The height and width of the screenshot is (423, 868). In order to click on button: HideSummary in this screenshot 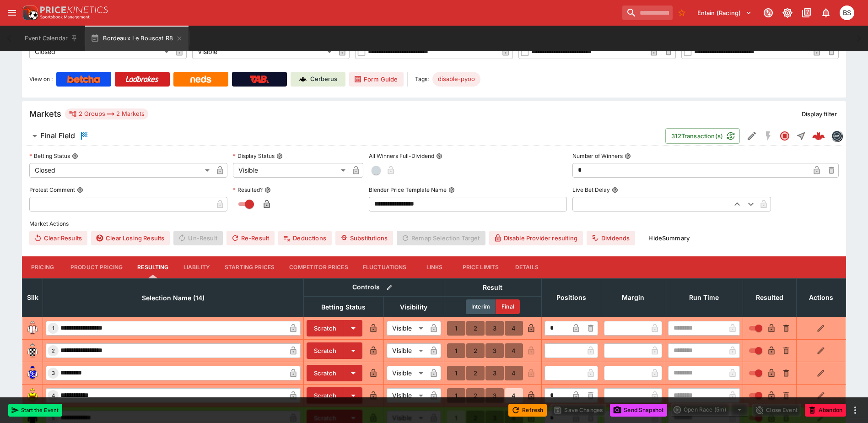, I will do `click(669, 238)`.